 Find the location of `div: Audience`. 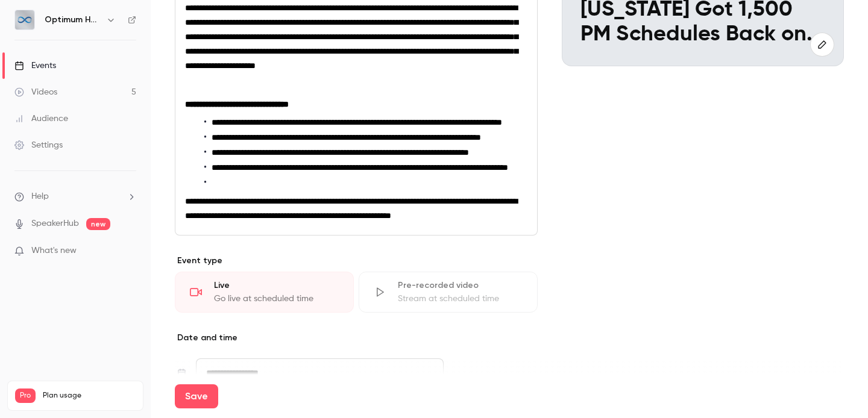

div: Audience is located at coordinates (41, 119).